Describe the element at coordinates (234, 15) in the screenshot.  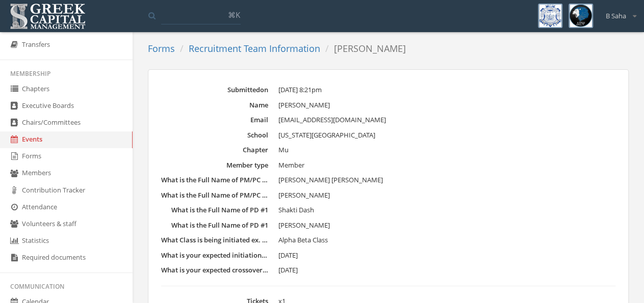
I see `span: ⌘K` at that location.